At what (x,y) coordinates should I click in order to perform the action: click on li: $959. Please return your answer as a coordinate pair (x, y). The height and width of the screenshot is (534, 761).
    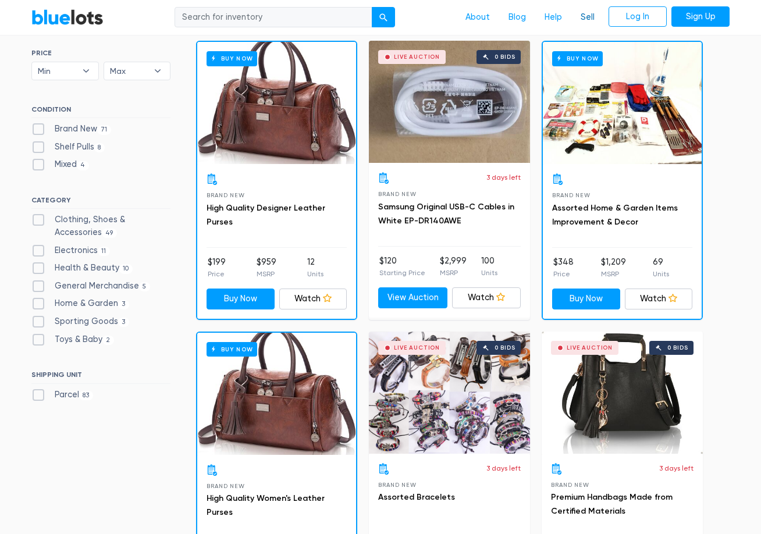
    Looking at the image, I should click on (267, 268).